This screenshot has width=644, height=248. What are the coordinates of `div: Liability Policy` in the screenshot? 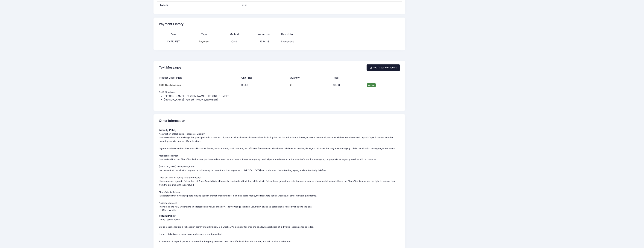 It's located at (279, 130).